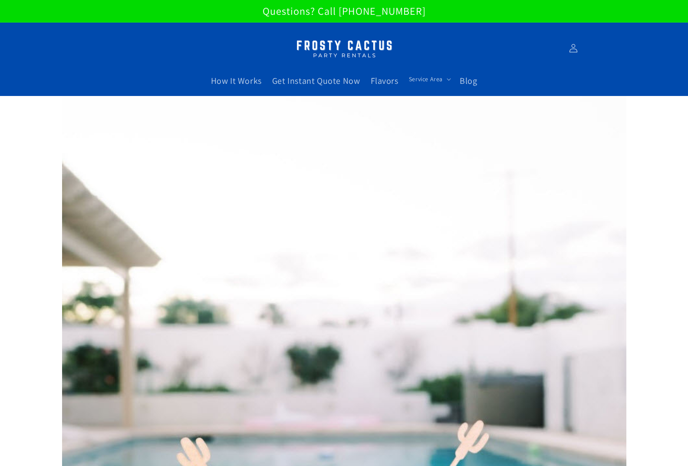 This screenshot has width=688, height=466. What do you see at coordinates (344, 48) in the screenshot?
I see `img: Margarita Machine Rental in Scottsdale, Phoenix, Tempe, Chandler, Gilbert, Mesa and Maricopa` at bounding box center [344, 48].